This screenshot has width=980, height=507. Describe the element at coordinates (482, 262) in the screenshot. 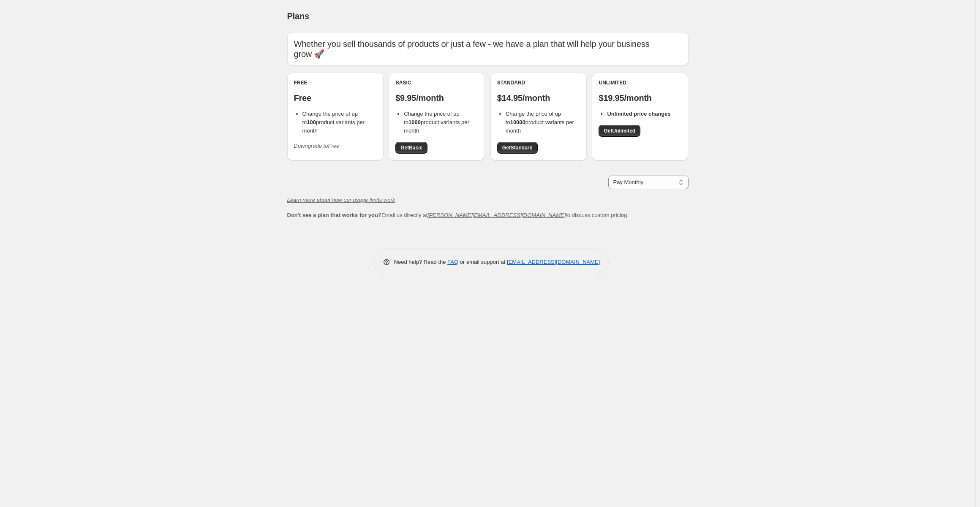

I see `span: or email support at` at that location.